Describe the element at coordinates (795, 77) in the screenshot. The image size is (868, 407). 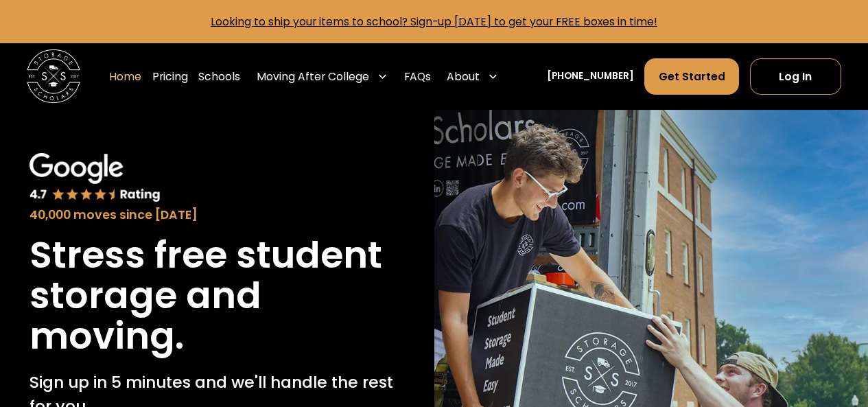
I see `a: Log In` at that location.